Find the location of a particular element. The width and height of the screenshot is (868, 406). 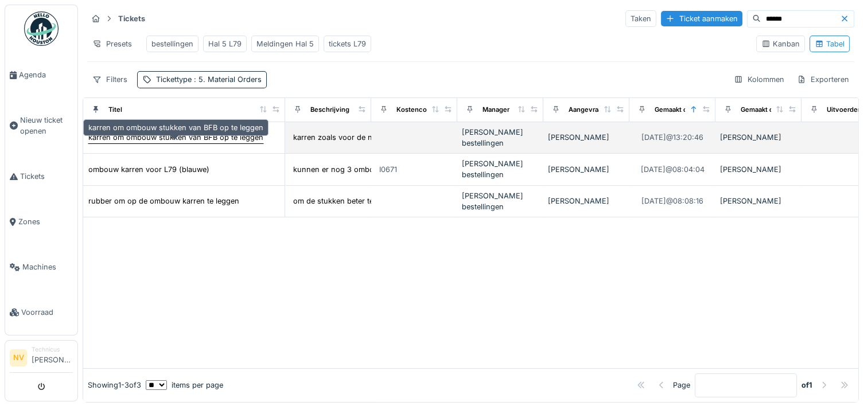

div: Tabel is located at coordinates (830, 44).